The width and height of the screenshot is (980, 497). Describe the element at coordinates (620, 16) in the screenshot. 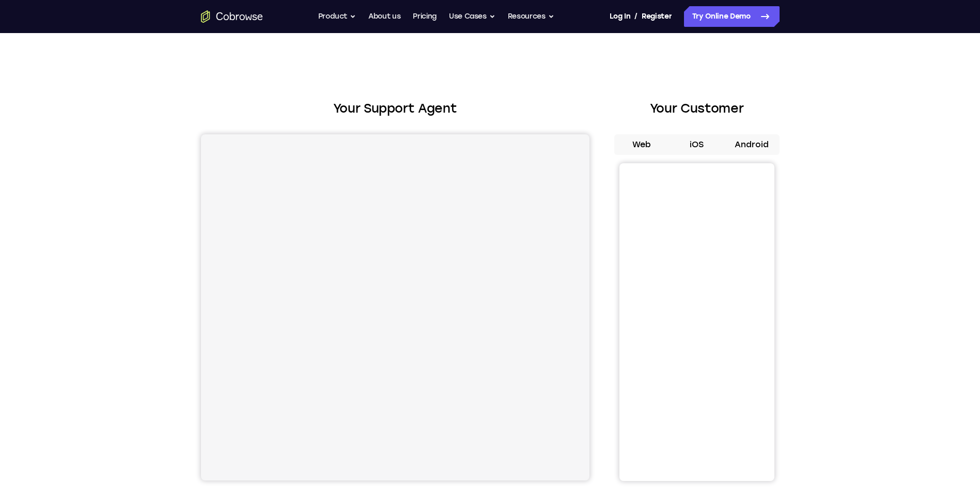

I see `a: Log In` at that location.